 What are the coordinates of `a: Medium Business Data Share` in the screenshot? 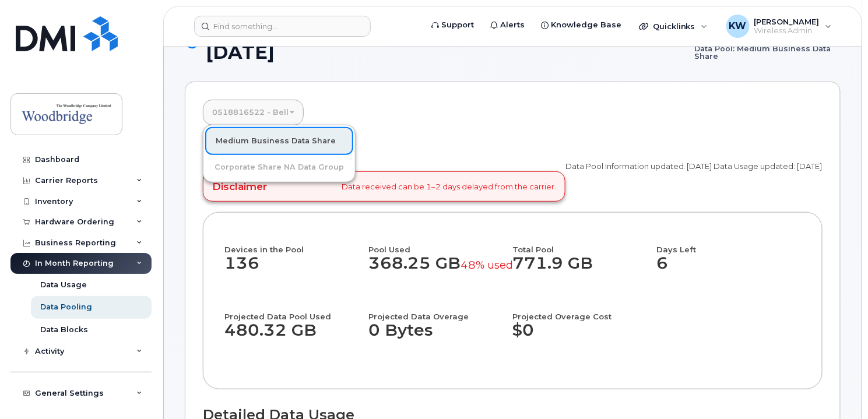 It's located at (279, 141).